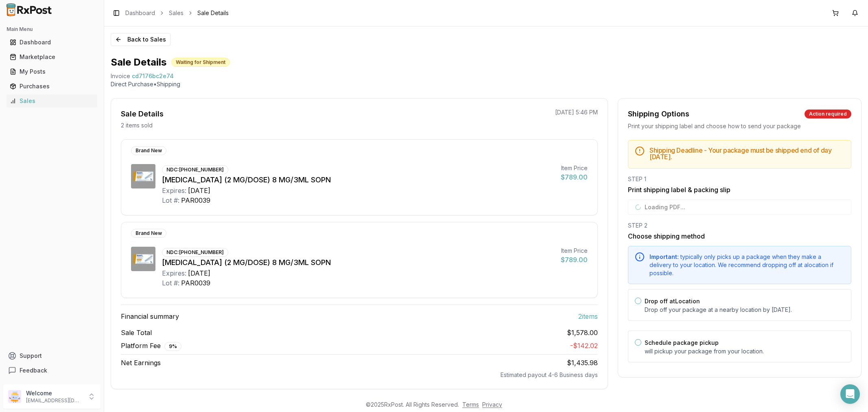 The height and width of the screenshot is (412, 868). I want to click on div: Print your shipping label and choose how to send your package, so click(739, 126).